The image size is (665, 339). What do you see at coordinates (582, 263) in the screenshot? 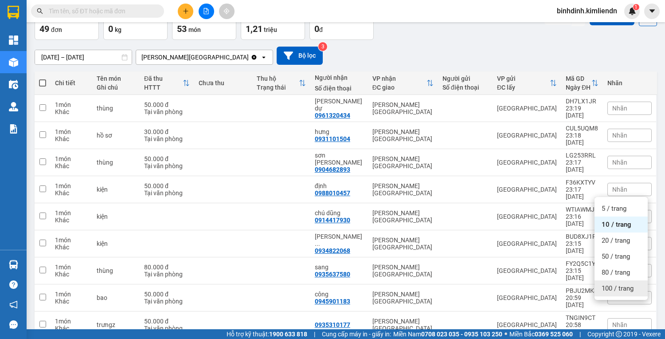
I see `div: FY2Q5C1Y` at bounding box center [582, 263].